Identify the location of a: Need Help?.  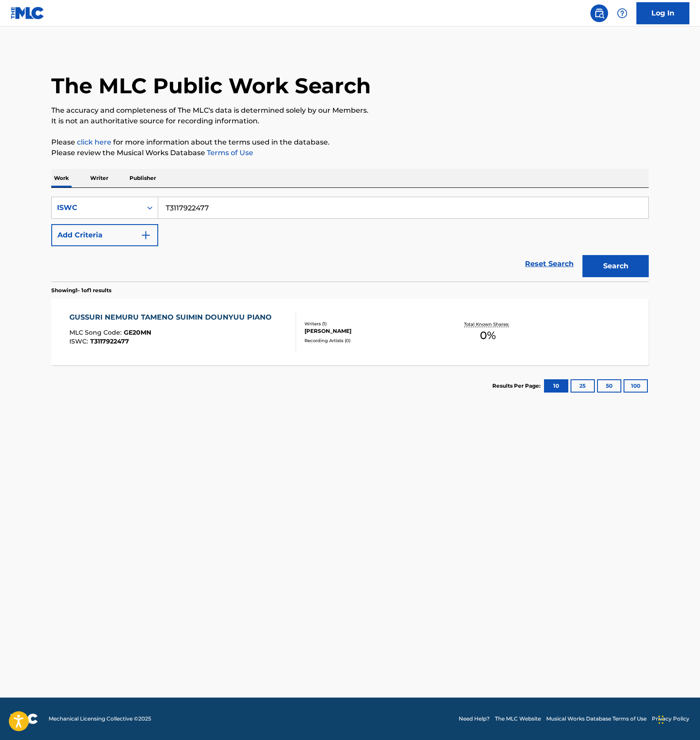
(474, 719).